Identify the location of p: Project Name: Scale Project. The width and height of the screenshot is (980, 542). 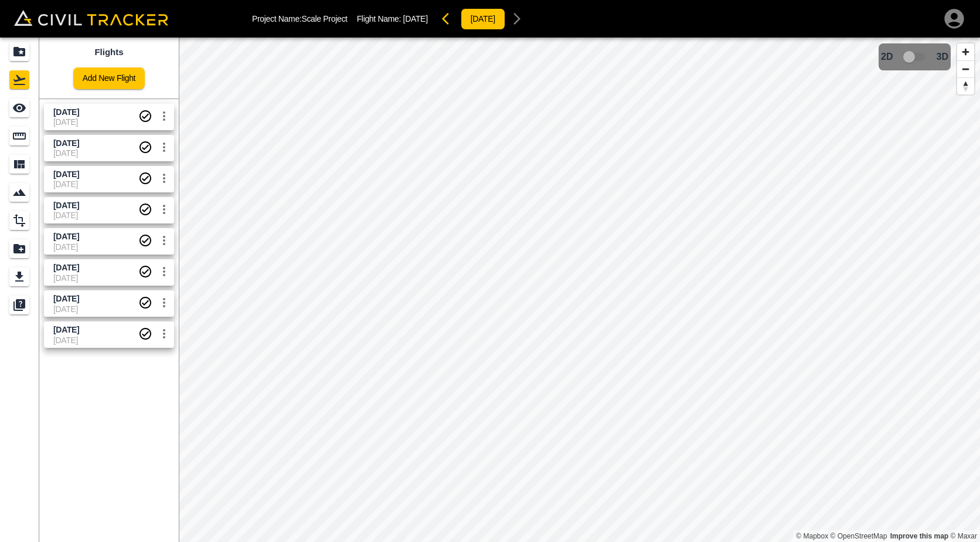
(299, 19).